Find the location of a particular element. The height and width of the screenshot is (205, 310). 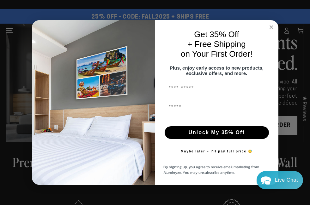

span: on Your First Order! is located at coordinates (216, 54).